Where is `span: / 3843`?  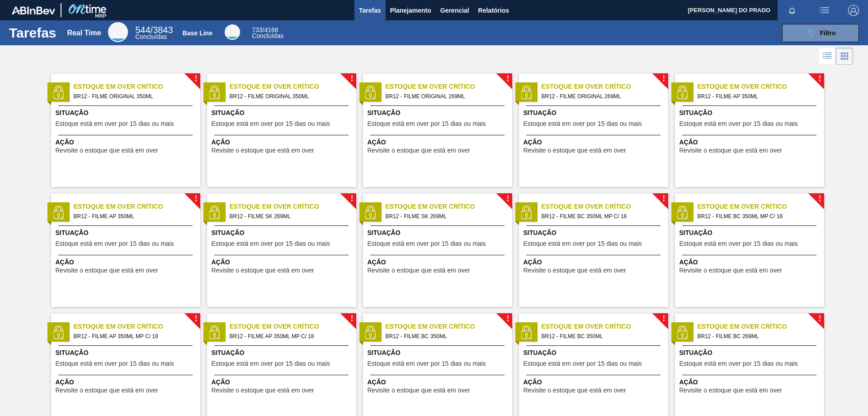
span: / 3843 is located at coordinates (154, 30).